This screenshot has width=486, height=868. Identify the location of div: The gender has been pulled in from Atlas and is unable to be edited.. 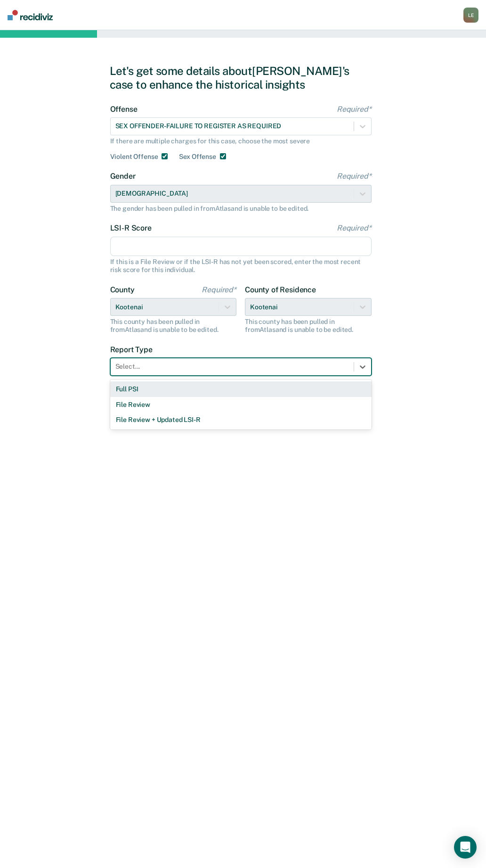
(241, 209).